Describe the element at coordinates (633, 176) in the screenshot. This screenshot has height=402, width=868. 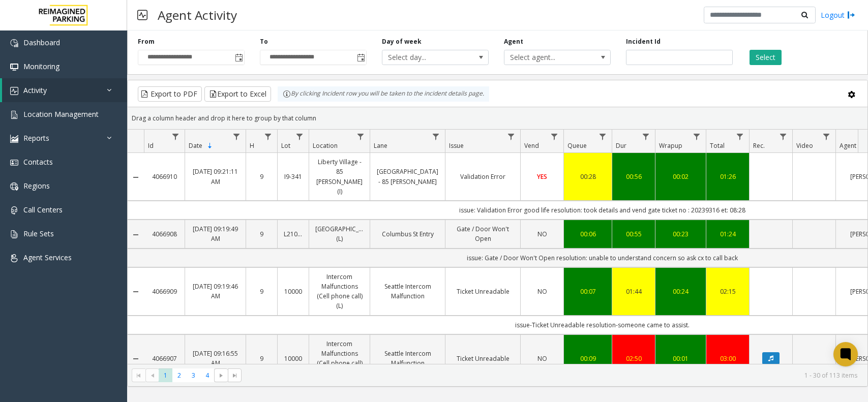
I see `div: 00:56` at that location.